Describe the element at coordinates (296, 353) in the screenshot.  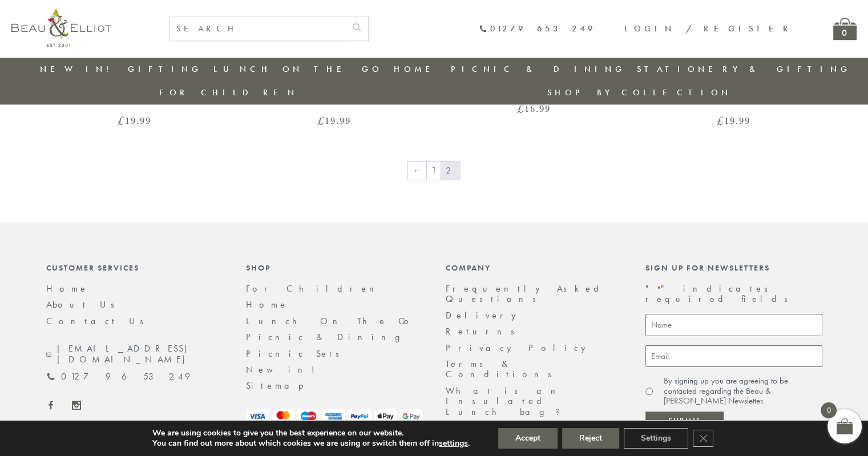
I see `a: Picnic Sets` at that location.